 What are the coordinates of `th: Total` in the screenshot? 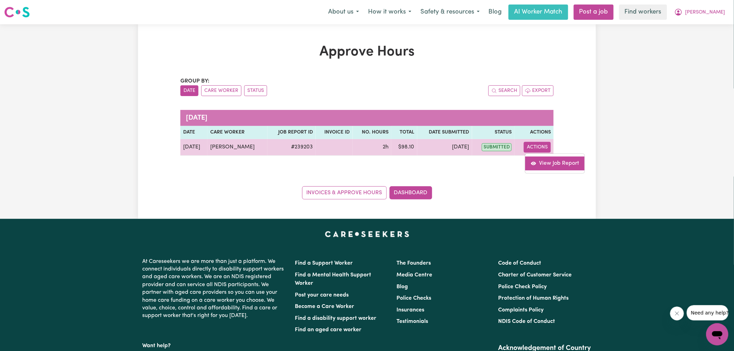 It's located at (404, 132).